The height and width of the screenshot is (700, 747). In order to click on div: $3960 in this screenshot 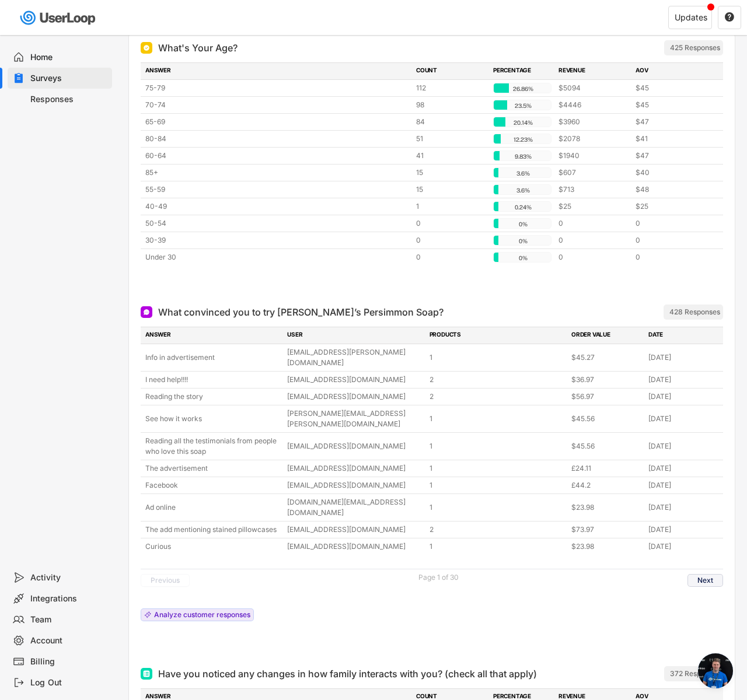, I will do `click(593, 122)`.